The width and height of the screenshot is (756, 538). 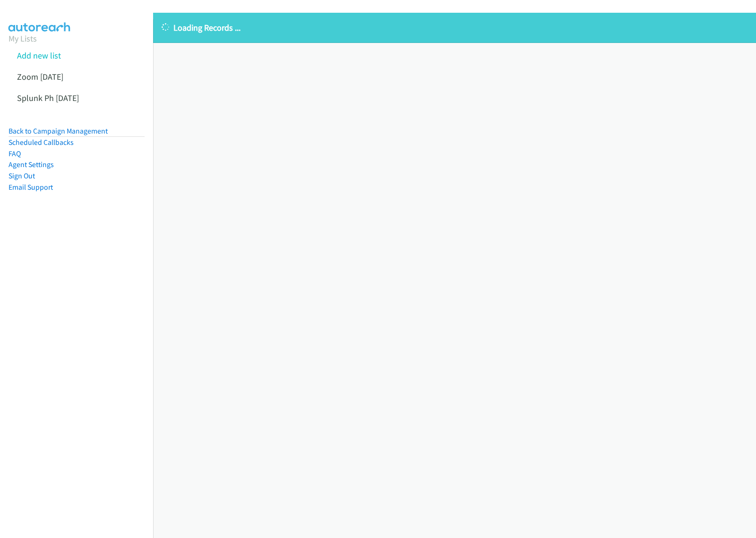 I want to click on a: Agent Settings, so click(x=31, y=164).